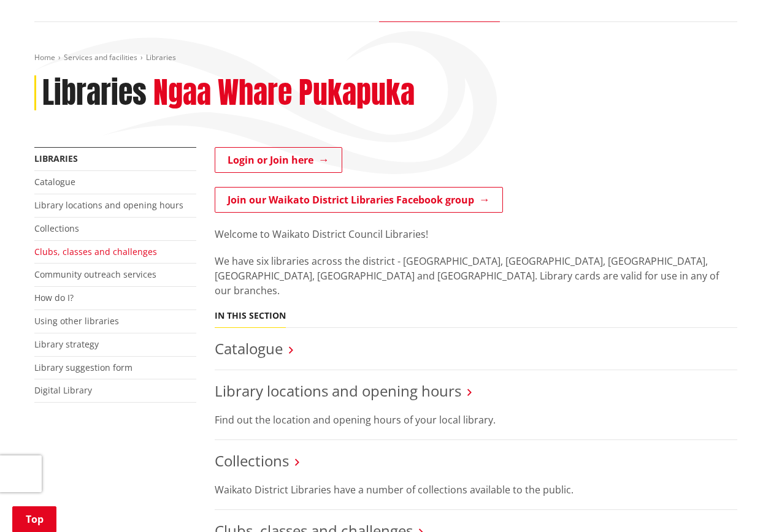 The width and height of the screenshot is (771, 532). What do you see at coordinates (284, 93) in the screenshot?
I see `h2: Ngaa Whare Pukapuka` at bounding box center [284, 93].